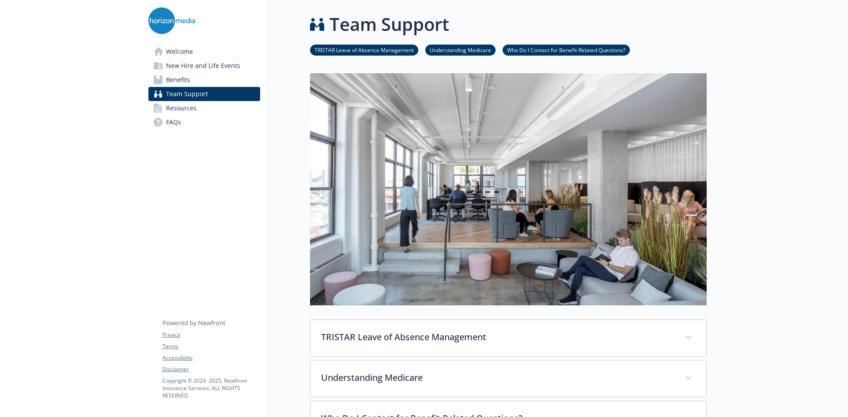  Describe the element at coordinates (187, 94) in the screenshot. I see `span: Team Support` at that location.